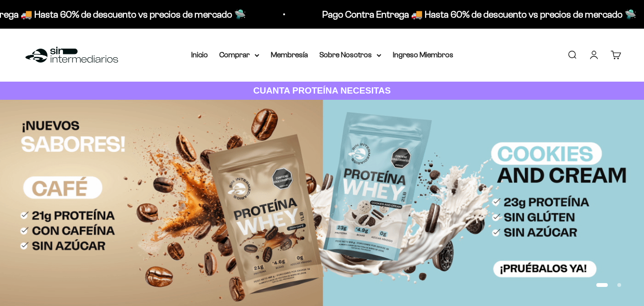 The width and height of the screenshot is (644, 306). What do you see at coordinates (322, 90) in the screenshot?
I see `strong: CUANTA PROTEÍNA NECESITAS` at bounding box center [322, 90].